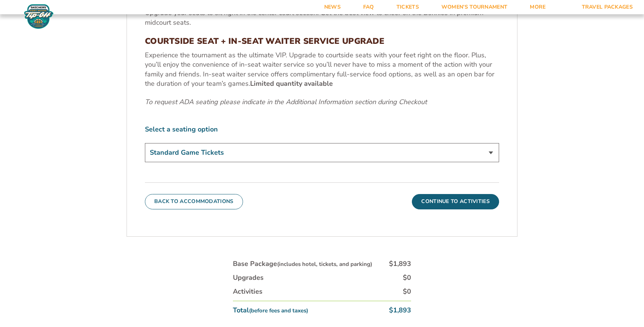 The width and height of the screenshot is (644, 327). What do you see at coordinates (292, 84) in the screenshot?
I see `b: Limited quantity available` at bounding box center [292, 84].